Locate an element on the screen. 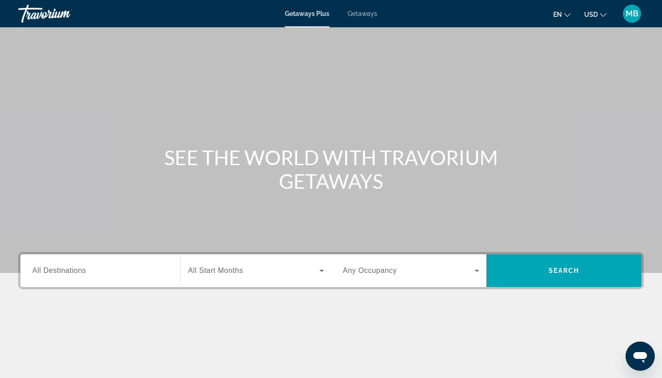  div: Search widget is located at coordinates (331, 271).